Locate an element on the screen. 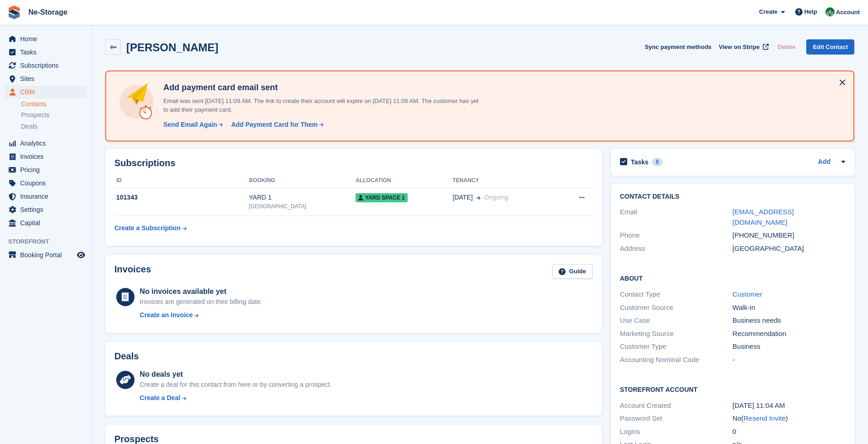 Image resolution: width=868 pixels, height=444 pixels. span: Insurance is located at coordinates (47, 197).